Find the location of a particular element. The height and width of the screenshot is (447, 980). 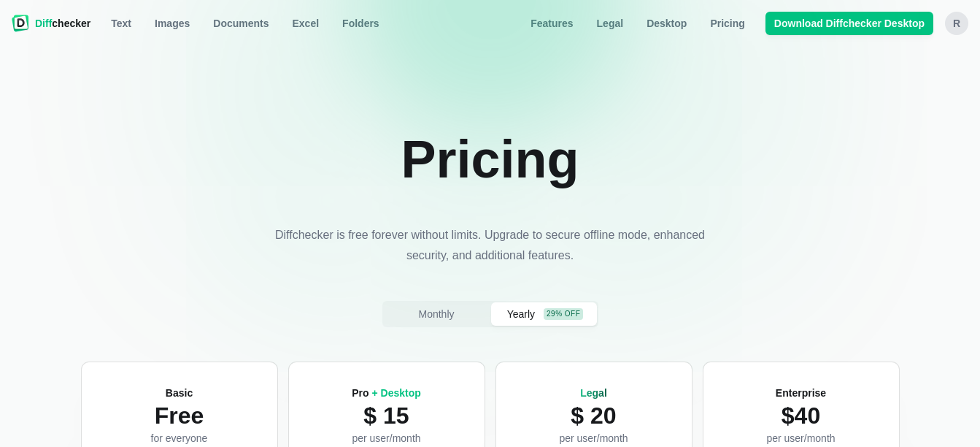

img: Diffchecker logo is located at coordinates (21, 24).